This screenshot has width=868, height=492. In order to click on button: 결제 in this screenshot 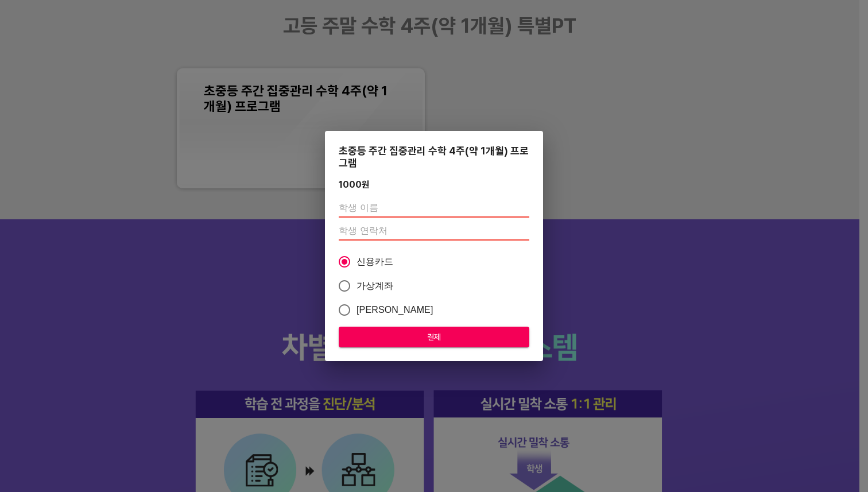, I will do `click(434, 337)`.